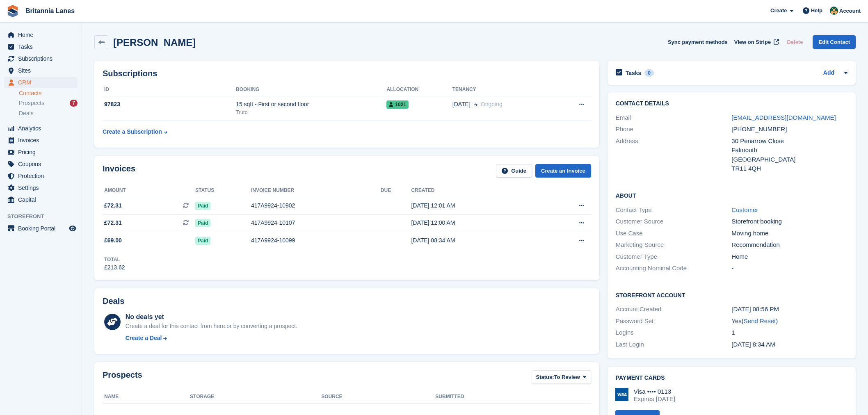 This screenshot has width=868, height=415. Describe the element at coordinates (504, 90) in the screenshot. I see `th: Tenancy` at that location.